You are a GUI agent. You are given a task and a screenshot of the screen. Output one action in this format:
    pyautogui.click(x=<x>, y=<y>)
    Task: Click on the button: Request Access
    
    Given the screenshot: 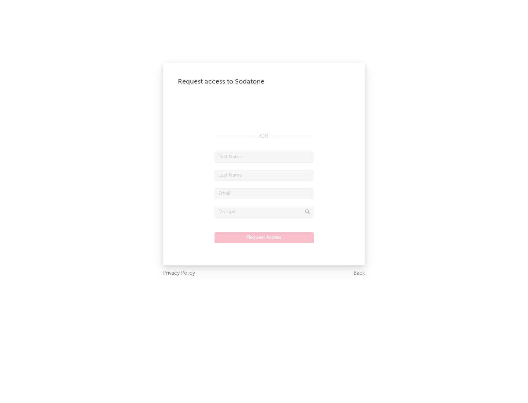 What is the action you would take?
    pyautogui.click(x=264, y=238)
    